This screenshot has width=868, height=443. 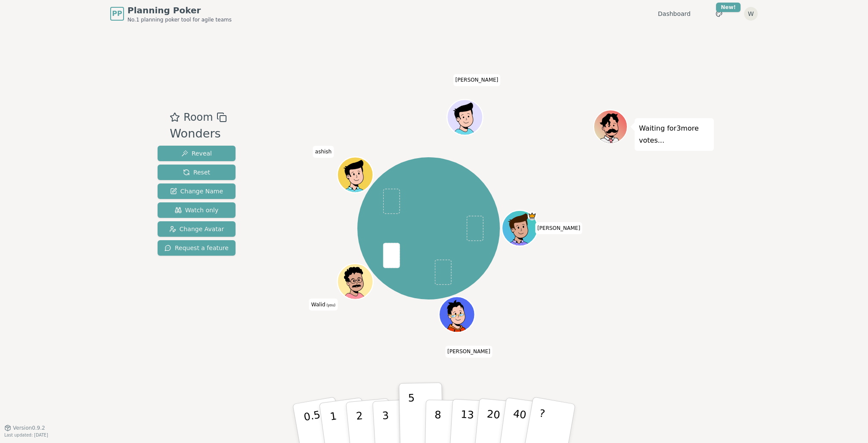 What do you see at coordinates (196, 210) in the screenshot?
I see `button: Watch only` at bounding box center [196, 210].